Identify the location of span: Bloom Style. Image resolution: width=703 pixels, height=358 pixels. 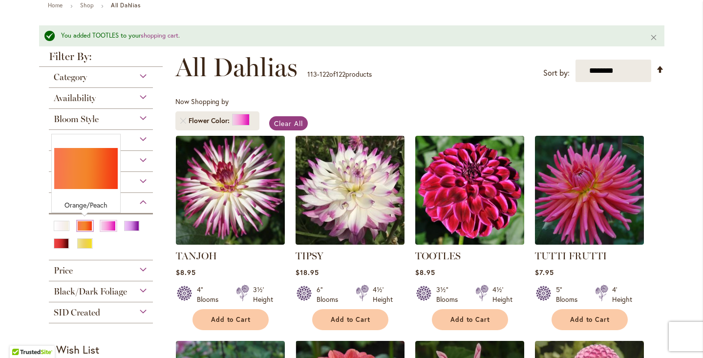
(76, 119).